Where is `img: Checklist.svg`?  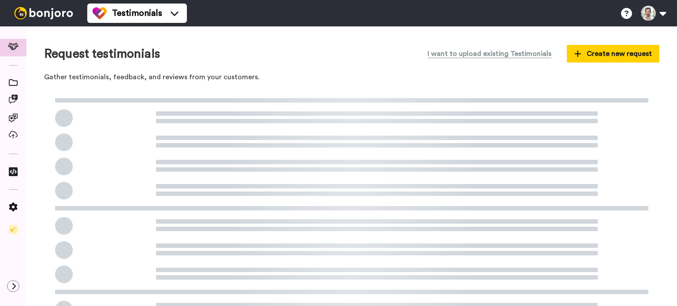 img: Checklist.svg is located at coordinates (13, 230).